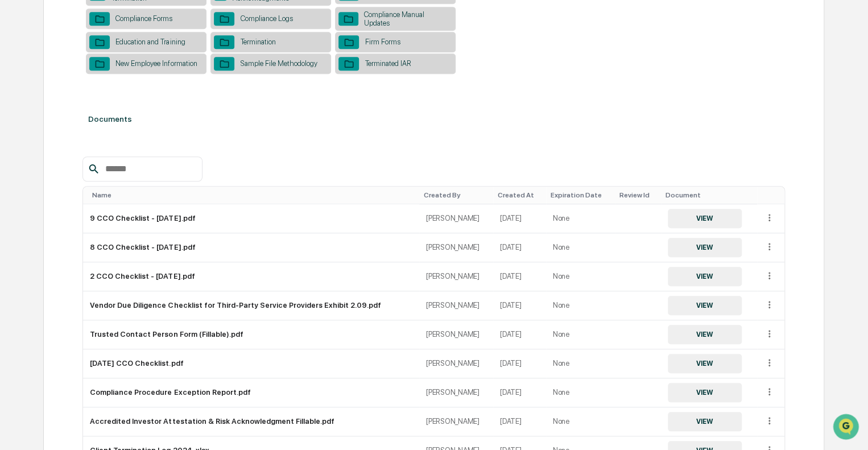 Image resolution: width=868 pixels, height=450 pixels. I want to click on div: Firm Forms, so click(382, 42).